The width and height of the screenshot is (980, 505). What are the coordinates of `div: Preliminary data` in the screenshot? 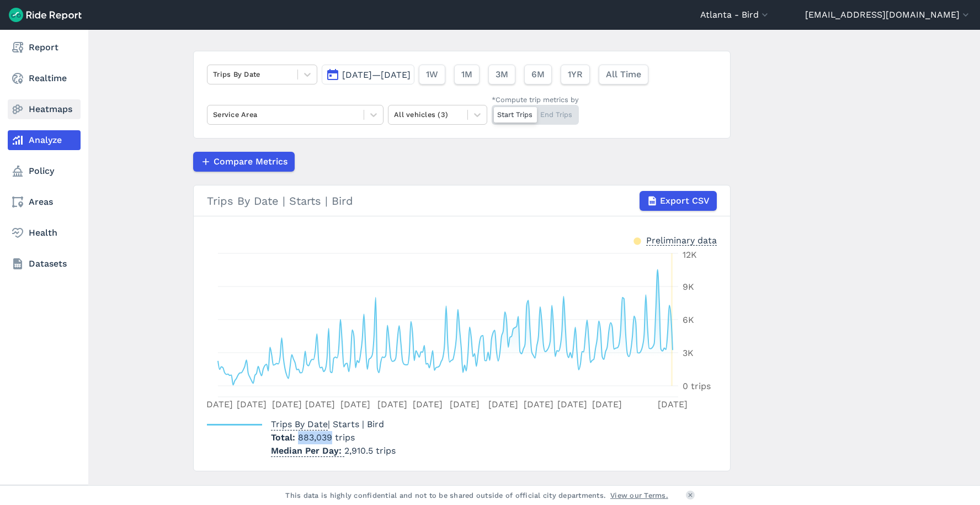 It's located at (682, 240).